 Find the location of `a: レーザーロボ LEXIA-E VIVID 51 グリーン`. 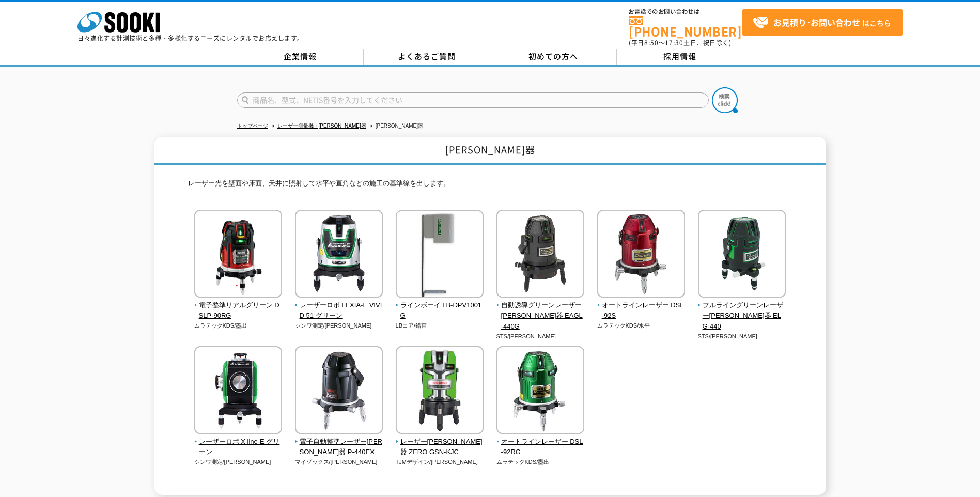

a: レーザーロボ LEXIA-E VIVID 51 グリーン is located at coordinates (339, 305).